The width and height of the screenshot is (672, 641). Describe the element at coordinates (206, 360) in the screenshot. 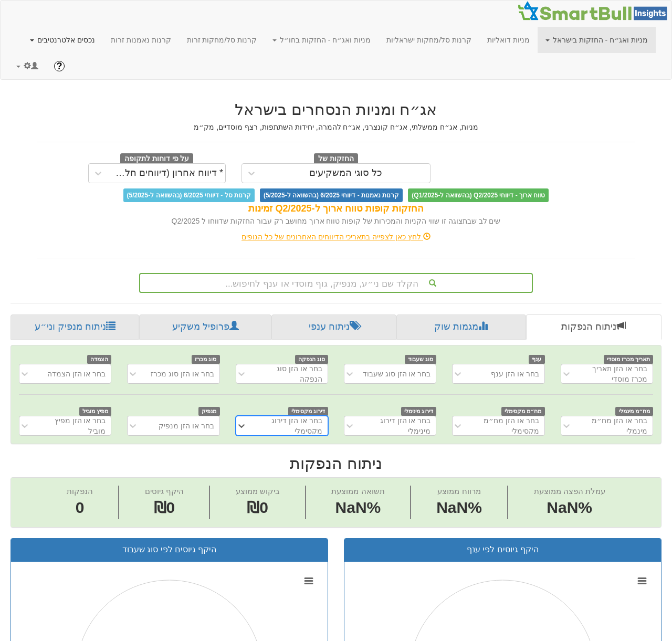

I see `span: סוג מכרז` at that location.